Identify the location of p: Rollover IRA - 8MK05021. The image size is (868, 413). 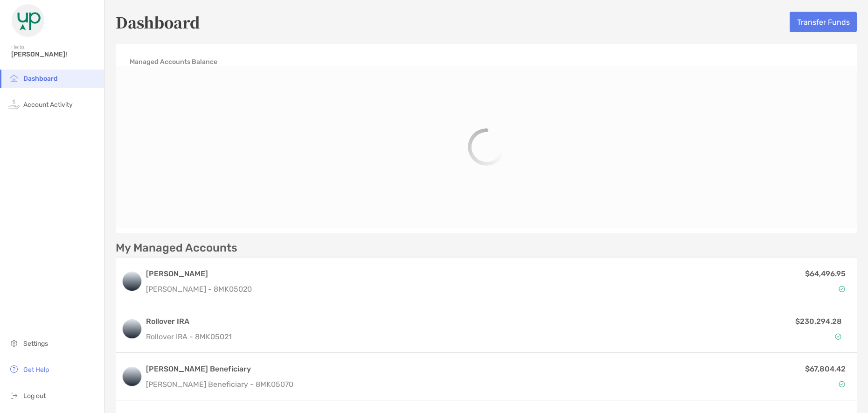
(406, 336).